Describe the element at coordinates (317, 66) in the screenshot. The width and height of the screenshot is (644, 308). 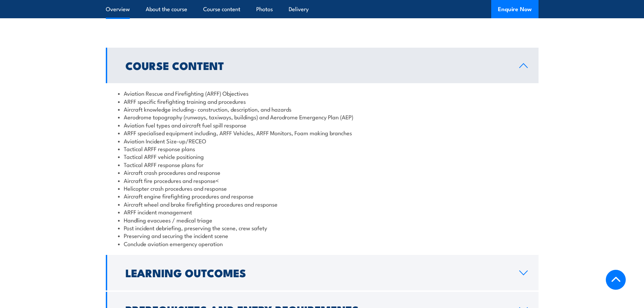
I see `h2: Course Content` at that location.